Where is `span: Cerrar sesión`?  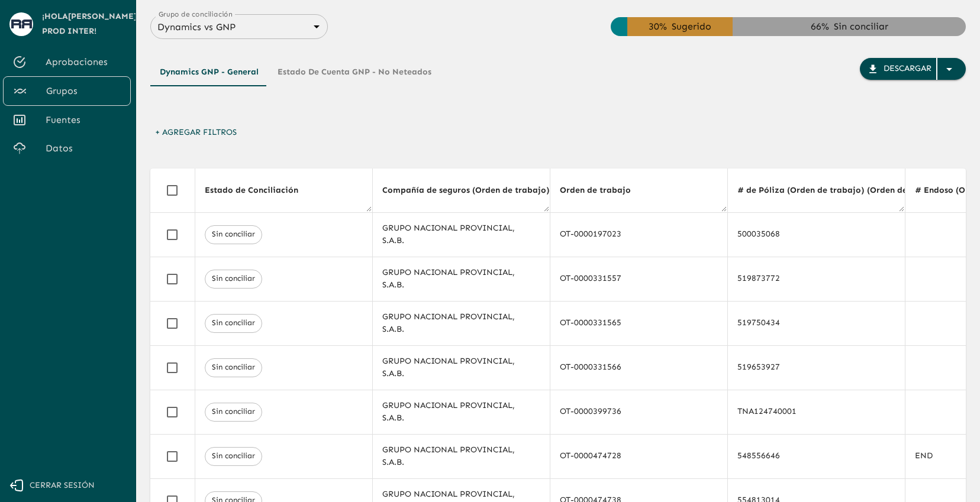
span: Cerrar sesión is located at coordinates (62, 485).